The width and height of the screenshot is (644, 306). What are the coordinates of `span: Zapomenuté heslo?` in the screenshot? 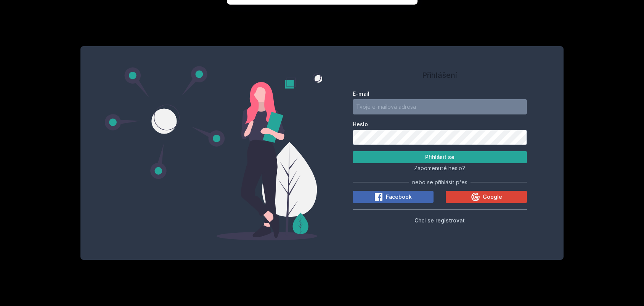 It's located at (440, 168).